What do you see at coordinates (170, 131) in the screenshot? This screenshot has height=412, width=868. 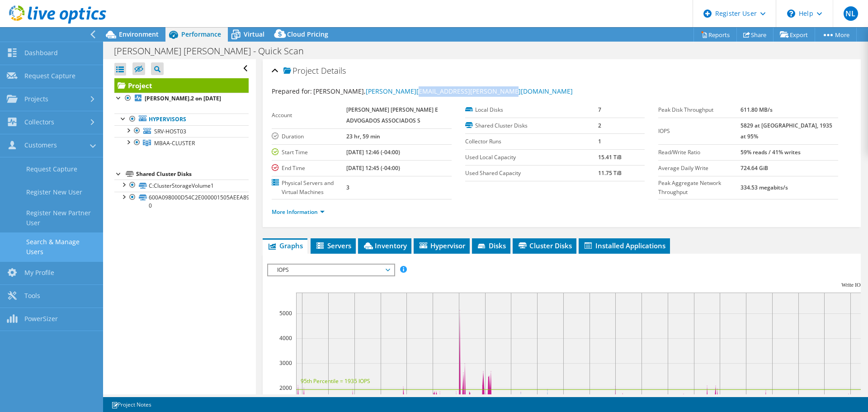 I see `span: SRV-HOST03` at bounding box center [170, 131].